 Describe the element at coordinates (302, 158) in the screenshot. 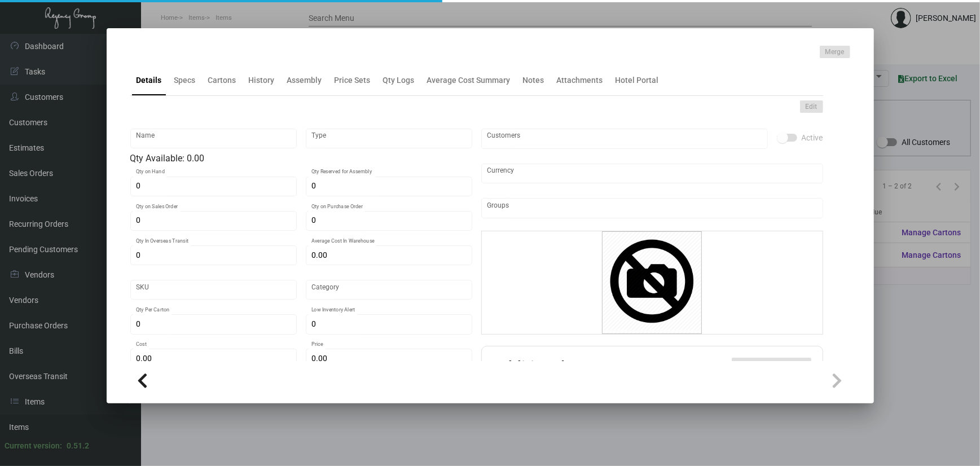

I see `div: Qty Available: 0.00` at that location.